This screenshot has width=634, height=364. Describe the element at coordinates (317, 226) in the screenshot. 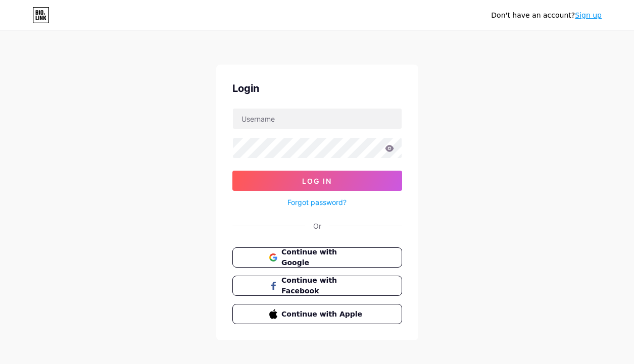

I see `div: Or` at that location.